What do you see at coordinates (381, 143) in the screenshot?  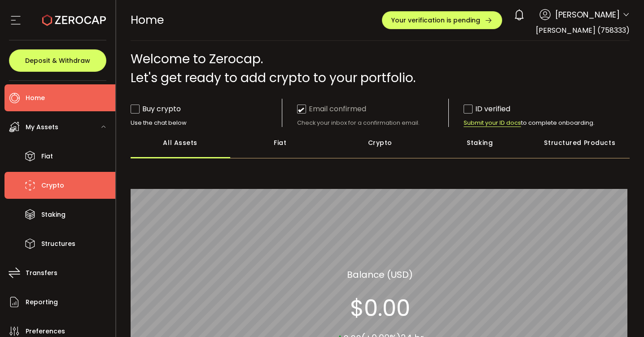 I see `div: Crypto` at bounding box center [381, 143].